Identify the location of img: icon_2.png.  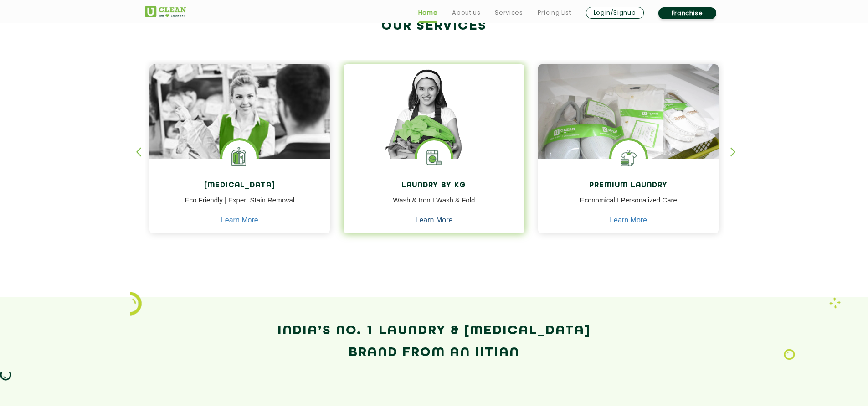
(136, 304).